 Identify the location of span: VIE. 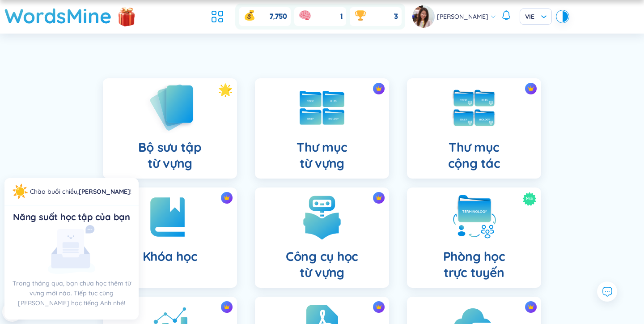
(536, 17).